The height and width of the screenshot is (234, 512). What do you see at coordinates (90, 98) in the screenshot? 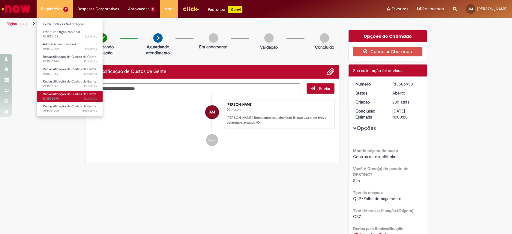
I see `time: 16/09/2025 08:43:04` at bounding box center [90, 98].